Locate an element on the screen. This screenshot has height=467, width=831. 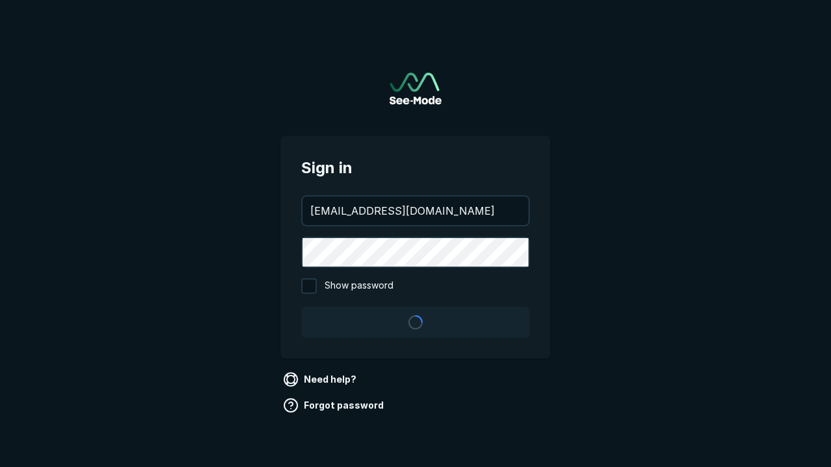
a: Forgot password is located at coordinates (334, 406).